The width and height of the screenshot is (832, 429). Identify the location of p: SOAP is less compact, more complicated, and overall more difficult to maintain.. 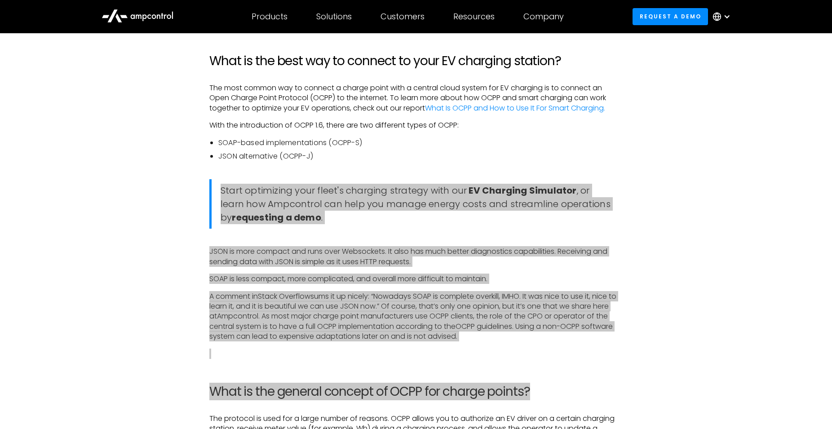
(416, 279).